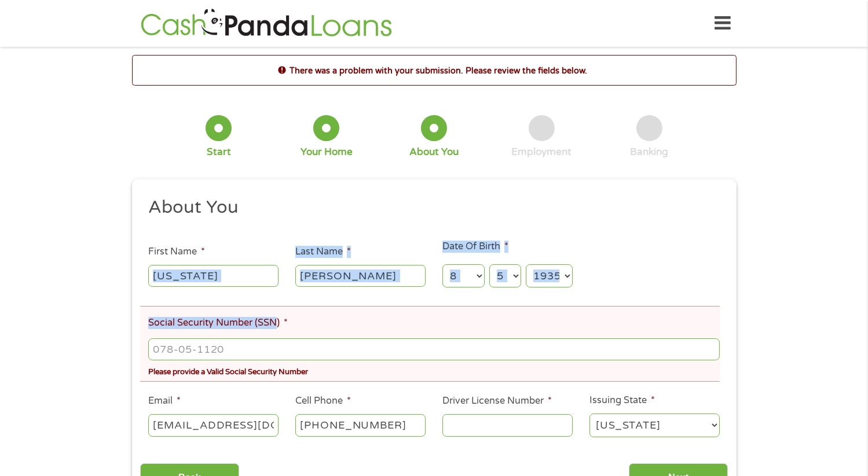 This screenshot has width=868, height=476. Describe the element at coordinates (177, 252) in the screenshot. I see `label: First Name` at that location.